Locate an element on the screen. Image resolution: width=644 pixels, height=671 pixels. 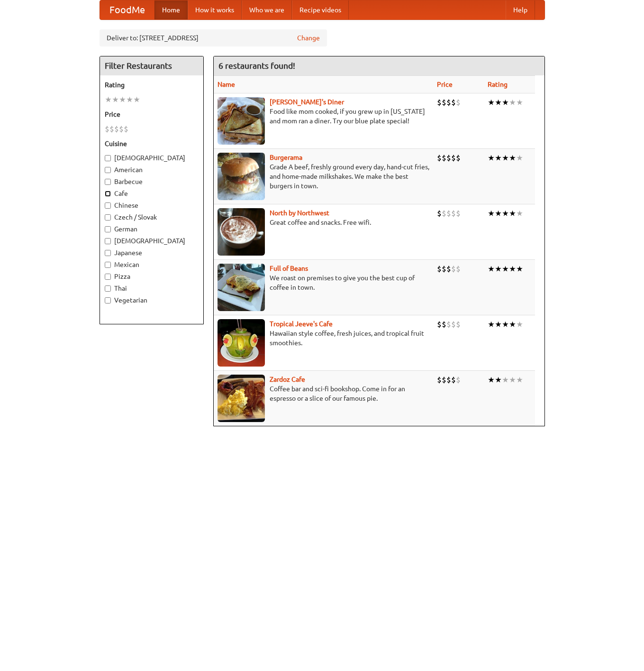
input: American is located at coordinates (107, 169).